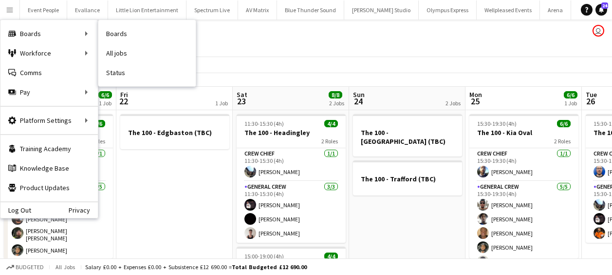  I want to click on button: Blue Thunder Sound, so click(311, 10).